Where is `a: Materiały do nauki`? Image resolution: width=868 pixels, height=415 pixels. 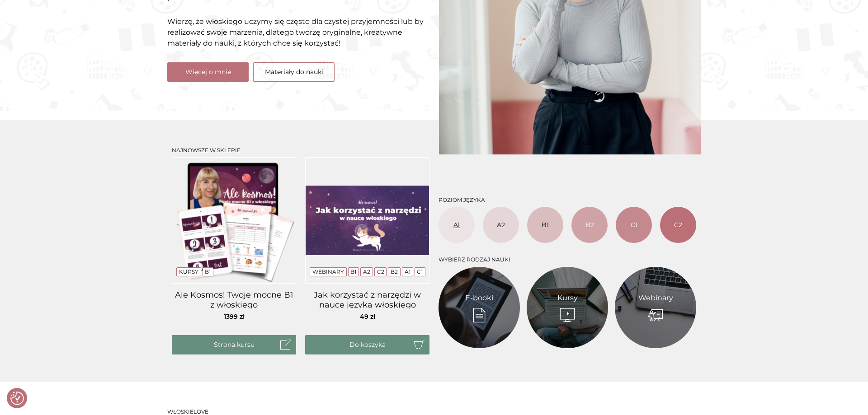 a: Materiały do nauki is located at coordinates (294, 72).